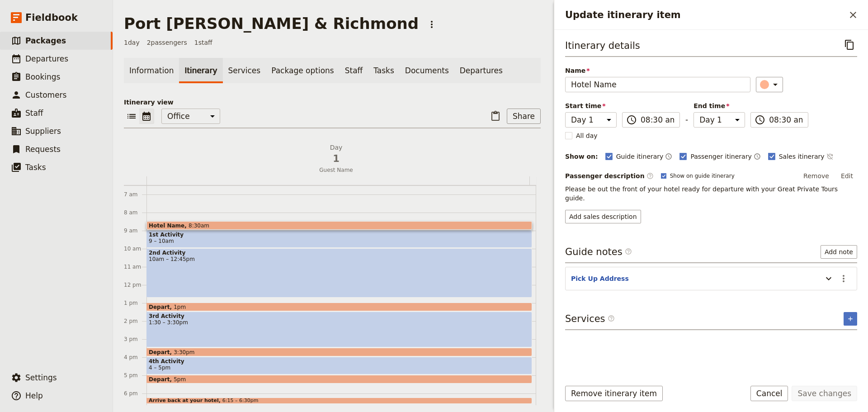  Describe the element at coordinates (303, 70) in the screenshot. I see `a: Package options` at that location.